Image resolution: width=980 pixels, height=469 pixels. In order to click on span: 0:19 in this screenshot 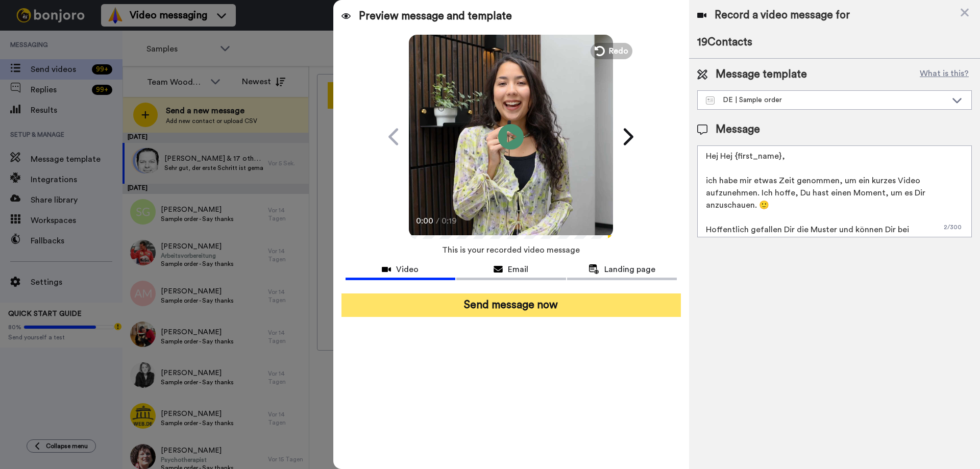, I will do `click(450, 221)`.